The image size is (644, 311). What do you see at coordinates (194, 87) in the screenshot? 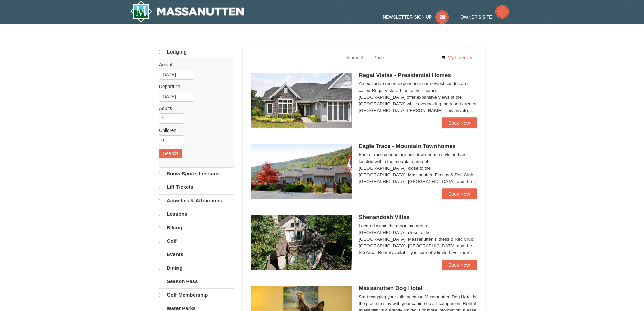
I see `label: Departure` at bounding box center [194, 87].